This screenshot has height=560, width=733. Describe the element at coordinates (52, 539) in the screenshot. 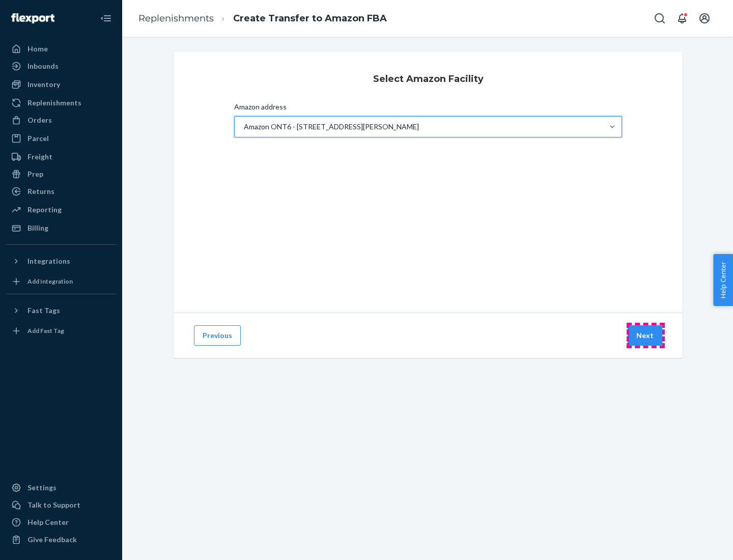

I see `div: Give Feedback` at that location.